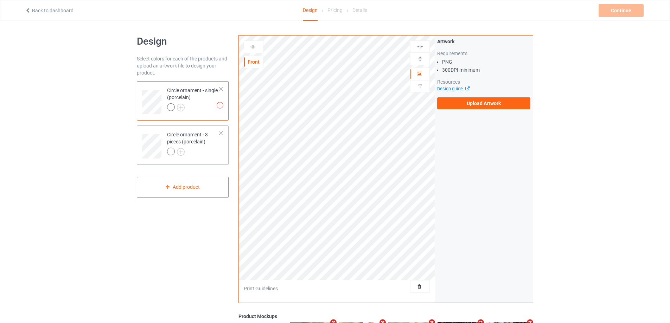  Describe the element at coordinates (49, 11) in the screenshot. I see `a: Back to dashboard` at that location.